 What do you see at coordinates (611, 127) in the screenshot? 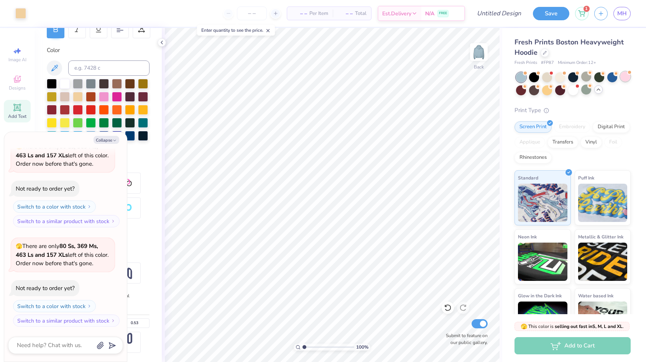
I see `div: Digital Print` at bounding box center [611, 127].